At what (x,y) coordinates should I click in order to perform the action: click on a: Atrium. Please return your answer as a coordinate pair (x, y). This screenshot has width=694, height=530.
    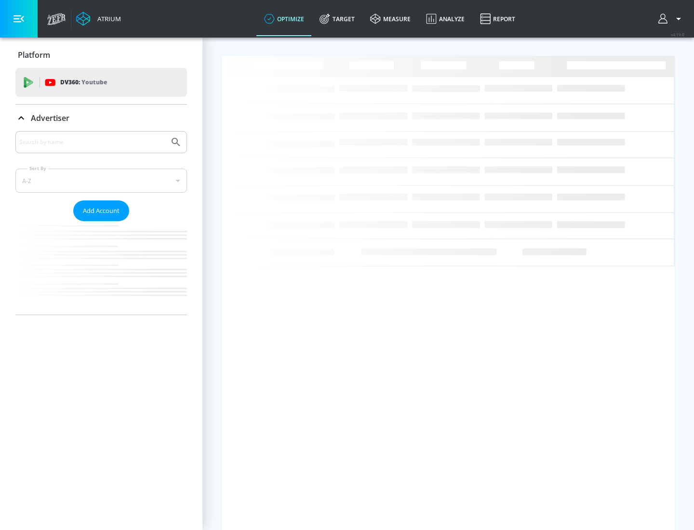
    Looking at the image, I should click on (98, 19).